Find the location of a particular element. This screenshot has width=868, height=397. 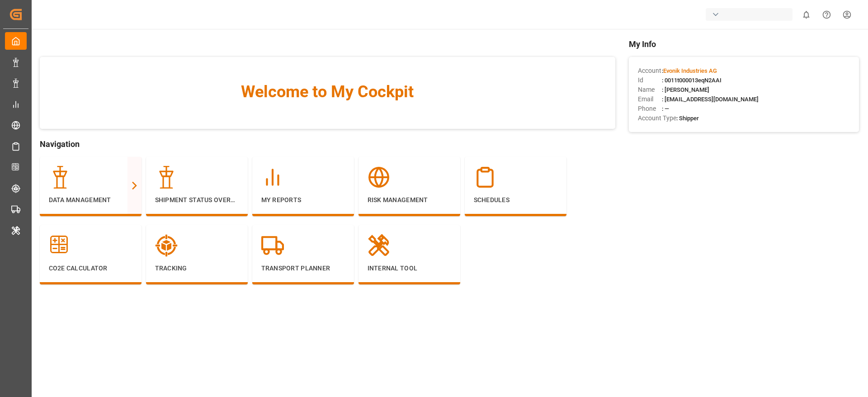

span: Account is located at coordinates (650, 70).